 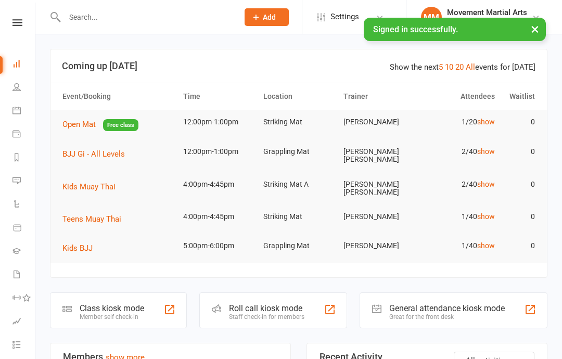 I want to click on span: Kids Muay Thai, so click(x=89, y=187).